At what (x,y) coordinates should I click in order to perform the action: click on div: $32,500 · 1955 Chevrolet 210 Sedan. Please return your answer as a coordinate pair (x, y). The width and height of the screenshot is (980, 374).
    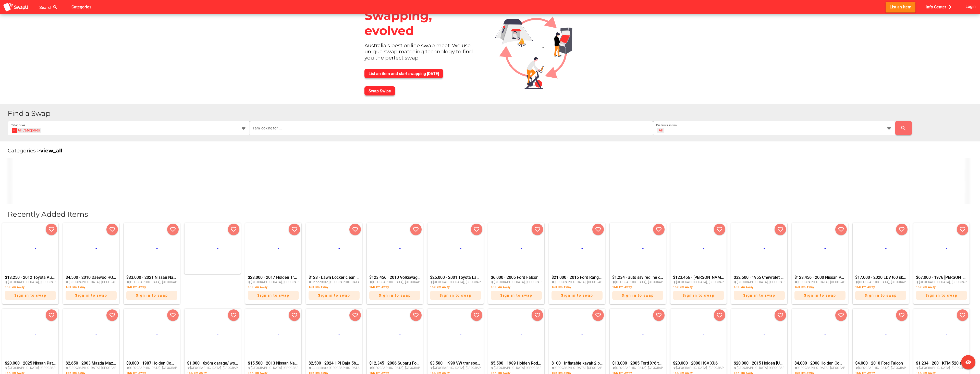
    Looking at the image, I should click on (759, 289).